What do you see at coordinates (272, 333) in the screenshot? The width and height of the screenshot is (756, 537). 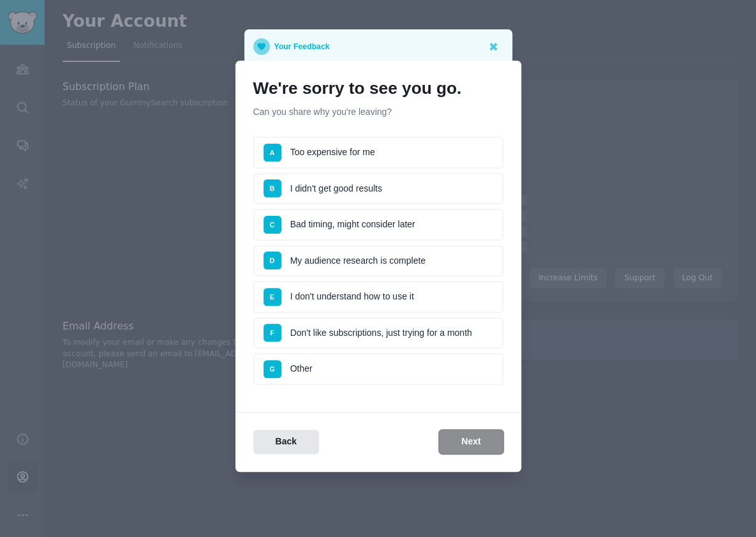 I see `span: F` at bounding box center [272, 333].